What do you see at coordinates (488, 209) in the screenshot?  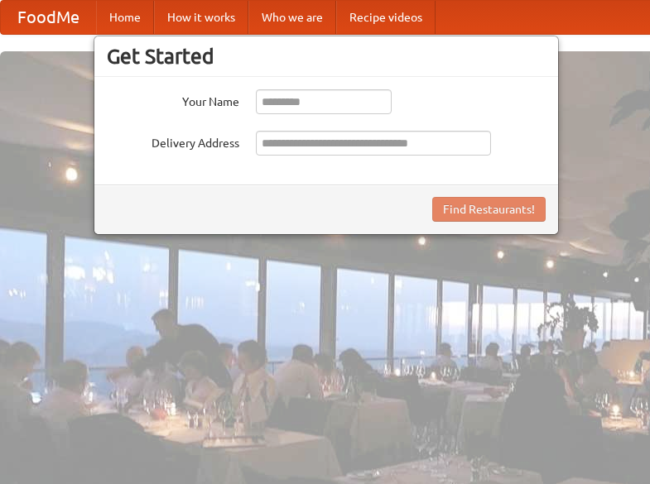 I see `button: Find Restaurants!` at bounding box center [488, 209].